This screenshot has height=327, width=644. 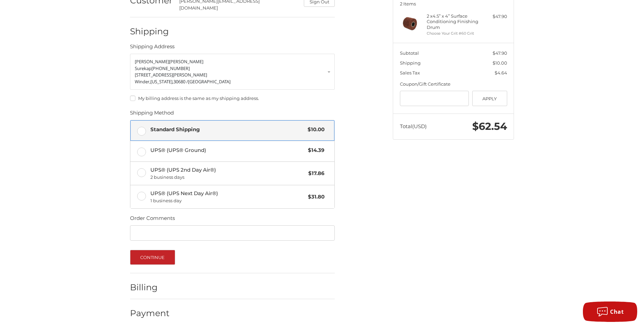 What do you see at coordinates (228, 201) in the screenshot?
I see `span: 1 business day` at bounding box center [228, 201].